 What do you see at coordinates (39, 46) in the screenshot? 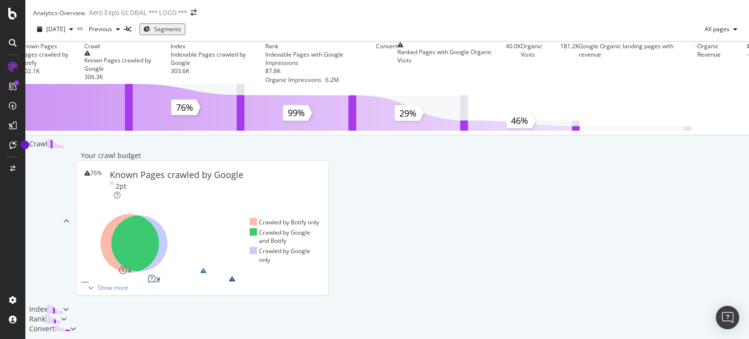
I see `div: Known Pages` at bounding box center [39, 46].